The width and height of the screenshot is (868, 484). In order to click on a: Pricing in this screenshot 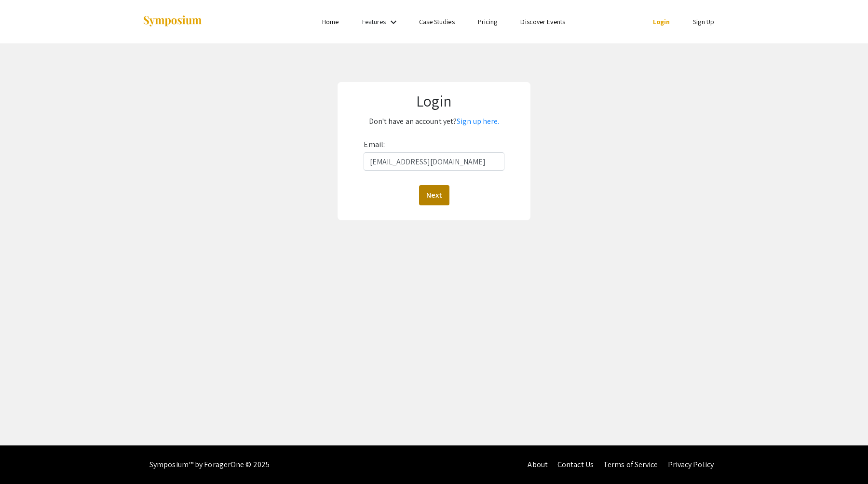, I will do `click(488, 22)`.